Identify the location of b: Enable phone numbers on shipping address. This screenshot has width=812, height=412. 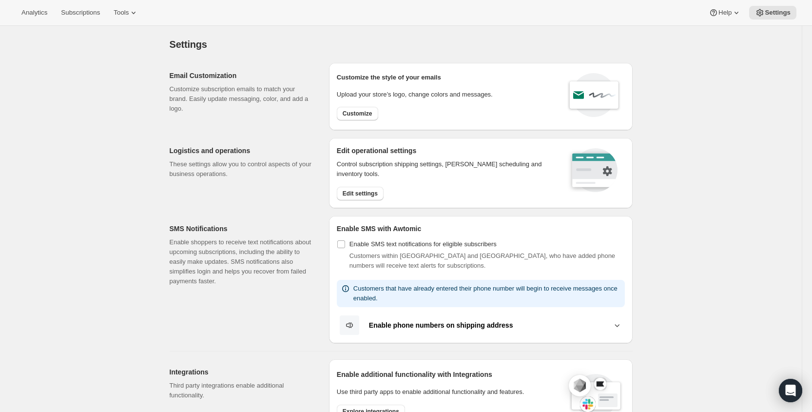
(441, 325).